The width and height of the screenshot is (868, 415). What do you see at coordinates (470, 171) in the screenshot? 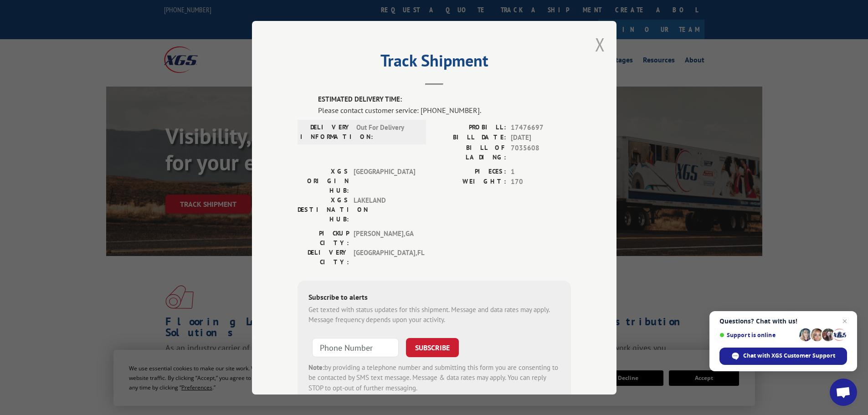
I see `label: PIECES:` at bounding box center [470, 171].